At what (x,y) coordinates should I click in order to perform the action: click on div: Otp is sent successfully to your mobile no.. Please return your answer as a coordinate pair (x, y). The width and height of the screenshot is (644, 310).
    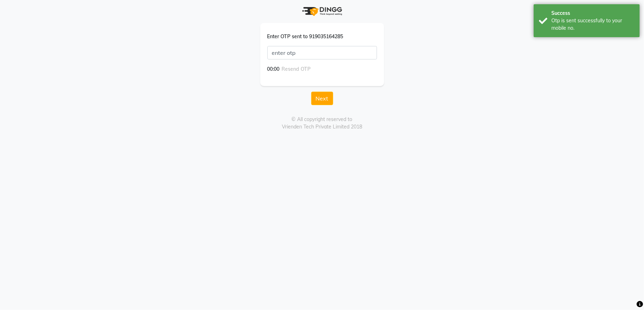
    Looking at the image, I should click on (592, 25).